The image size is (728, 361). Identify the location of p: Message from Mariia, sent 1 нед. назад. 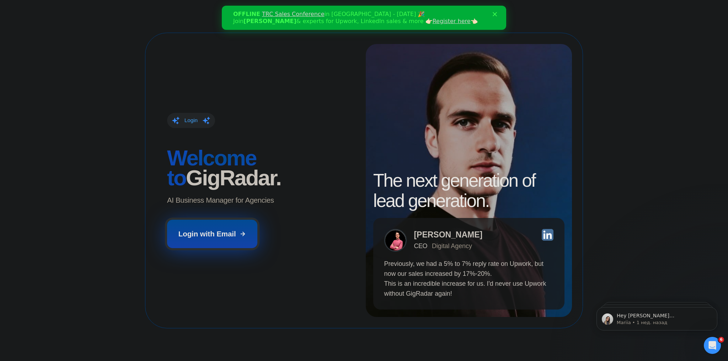
(77, 31).